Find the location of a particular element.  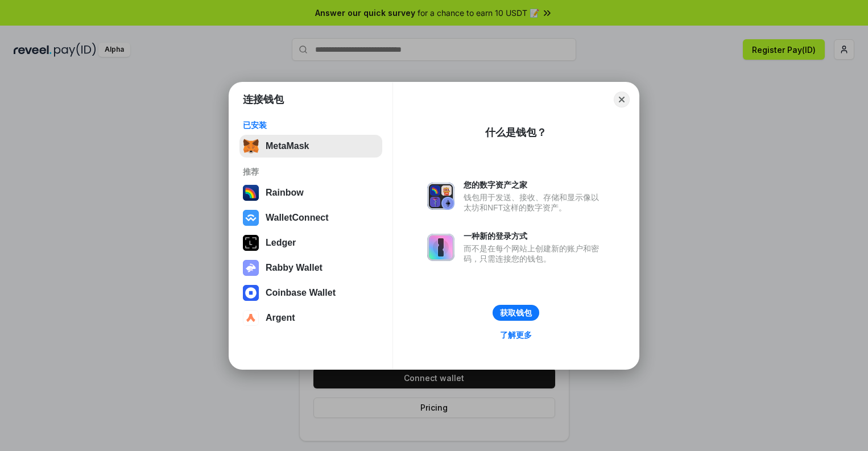

button: Close is located at coordinates (621, 100).